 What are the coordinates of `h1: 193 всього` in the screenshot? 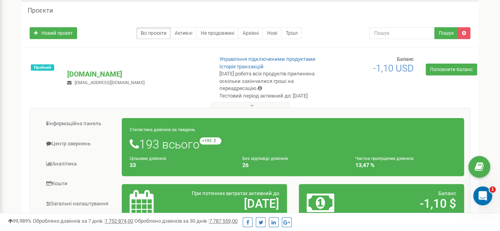 It's located at (293, 144).